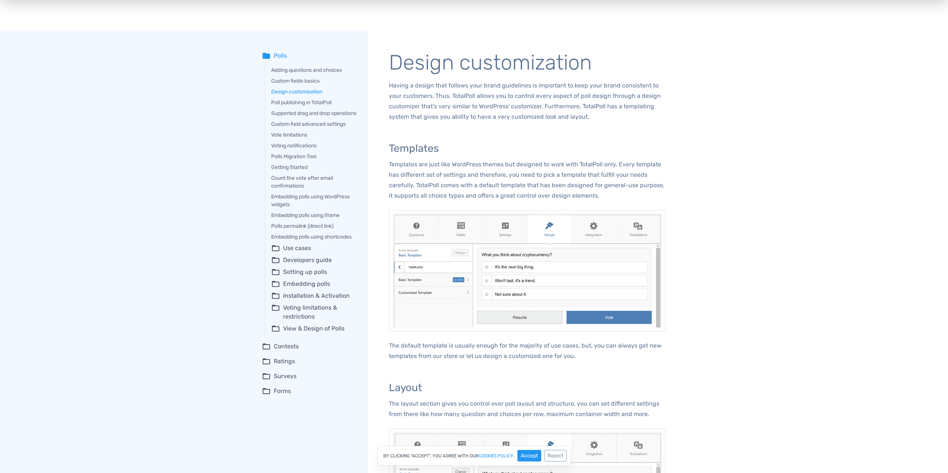  What do you see at coordinates (314, 113) in the screenshot?
I see `a: Supported drag and drop operations` at bounding box center [314, 113].